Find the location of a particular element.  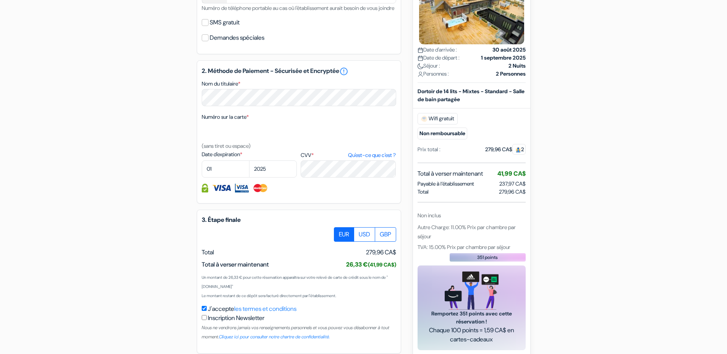

label: Nom du titulaire is located at coordinates (221, 84).